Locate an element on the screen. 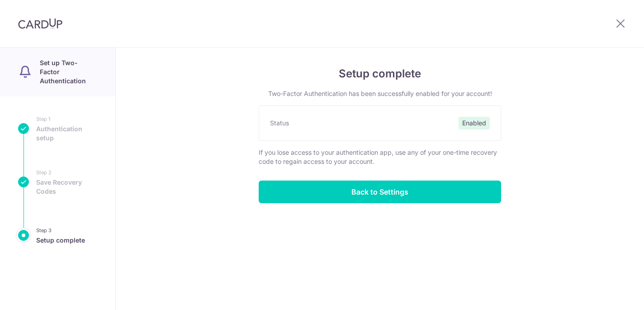 This screenshot has height=310, width=644. span: Save Recovery Codes is located at coordinates (66, 187).